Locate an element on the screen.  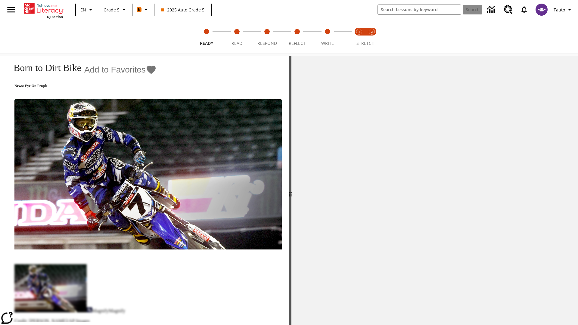
span: STRETCH is located at coordinates (366, 43).